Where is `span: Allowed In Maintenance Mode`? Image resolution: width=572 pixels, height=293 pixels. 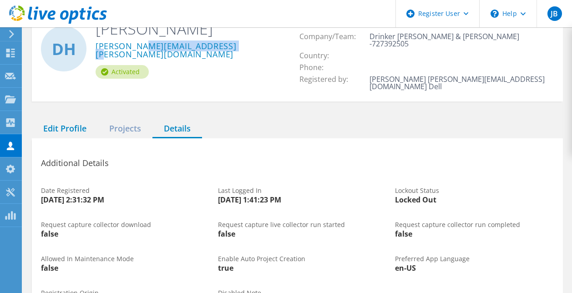
span: Allowed In Maintenance Mode is located at coordinates (87, 258).